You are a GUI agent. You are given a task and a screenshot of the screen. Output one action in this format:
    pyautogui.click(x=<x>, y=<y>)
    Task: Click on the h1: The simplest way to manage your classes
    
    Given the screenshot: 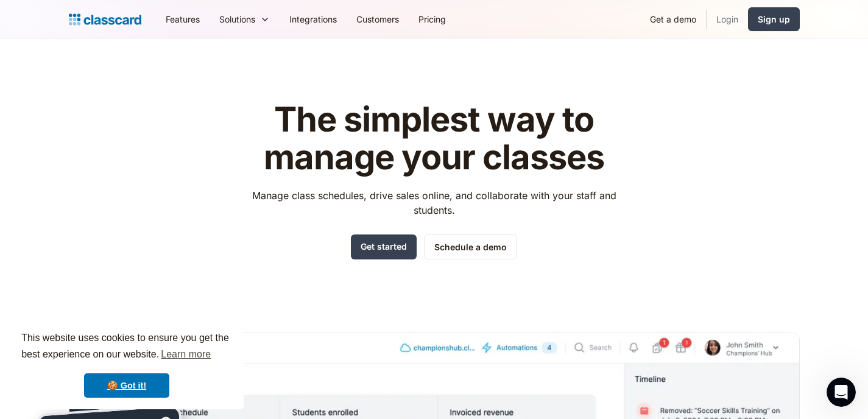 What is the action you would take?
    pyautogui.click(x=433, y=138)
    